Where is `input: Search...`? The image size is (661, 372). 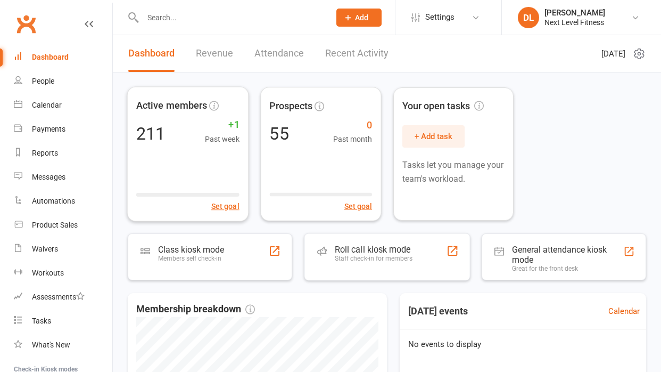 input: Search... is located at coordinates (231, 18).